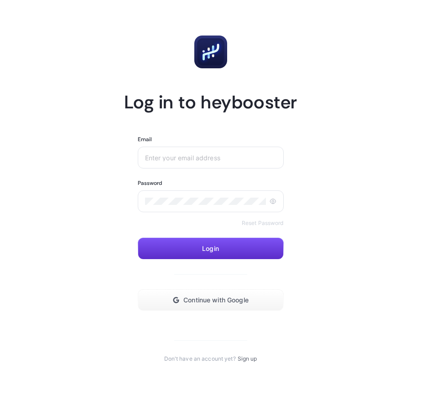 This screenshot has width=421, height=398. What do you see at coordinates (211, 158) in the screenshot?
I see `input: Enter your email address` at bounding box center [211, 158].